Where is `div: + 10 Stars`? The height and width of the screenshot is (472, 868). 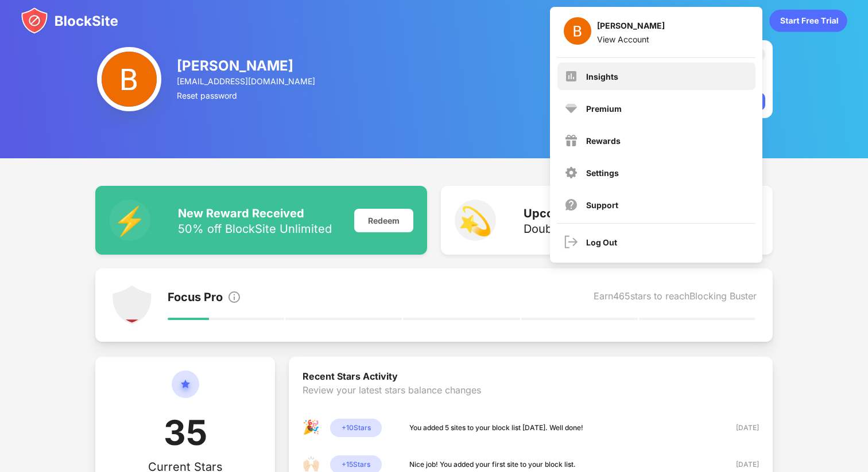 div: + 10 Stars is located at coordinates (356, 428).